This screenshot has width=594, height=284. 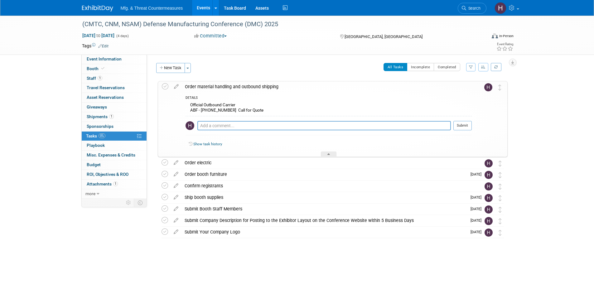 I want to click on span: Sponsorships, so click(x=100, y=126).